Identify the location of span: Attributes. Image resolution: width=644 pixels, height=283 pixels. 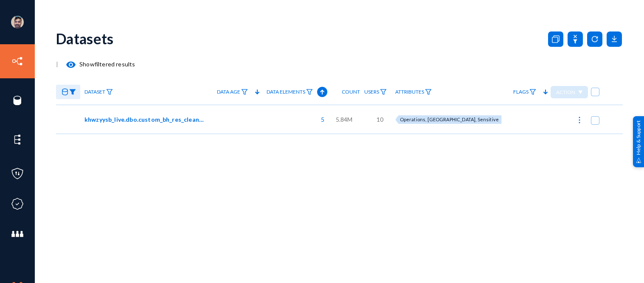
(410, 92).